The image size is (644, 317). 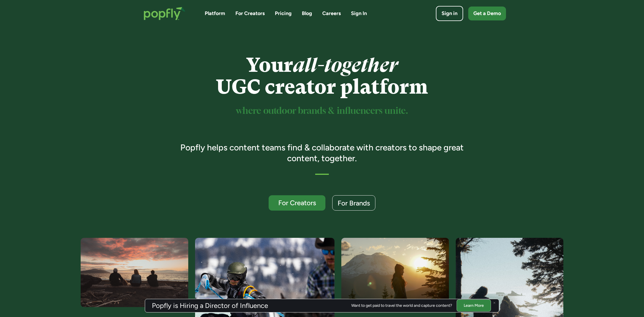 What do you see at coordinates (353, 203) in the screenshot?
I see `div: For Brands` at bounding box center [353, 203].